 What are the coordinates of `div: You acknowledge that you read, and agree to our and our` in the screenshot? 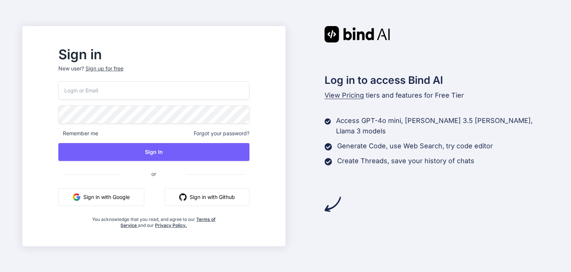 It's located at (154, 220).